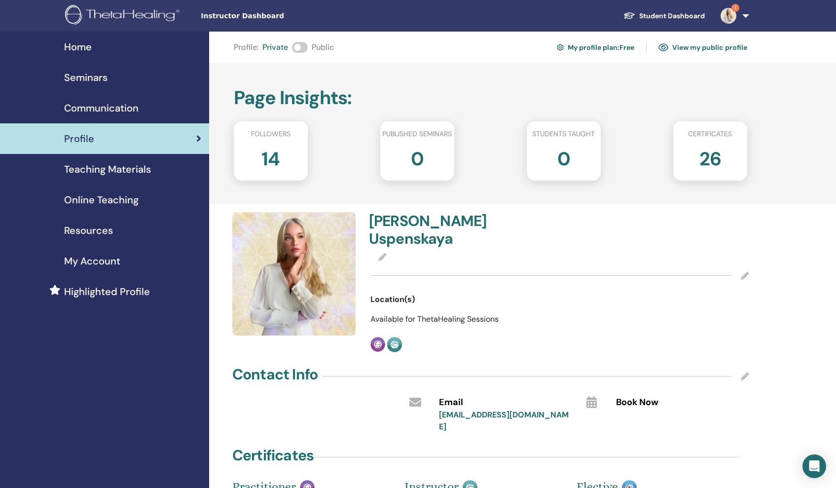  Describe the element at coordinates (275, 16) in the screenshot. I see `span: Instructor Dashboard` at that location.